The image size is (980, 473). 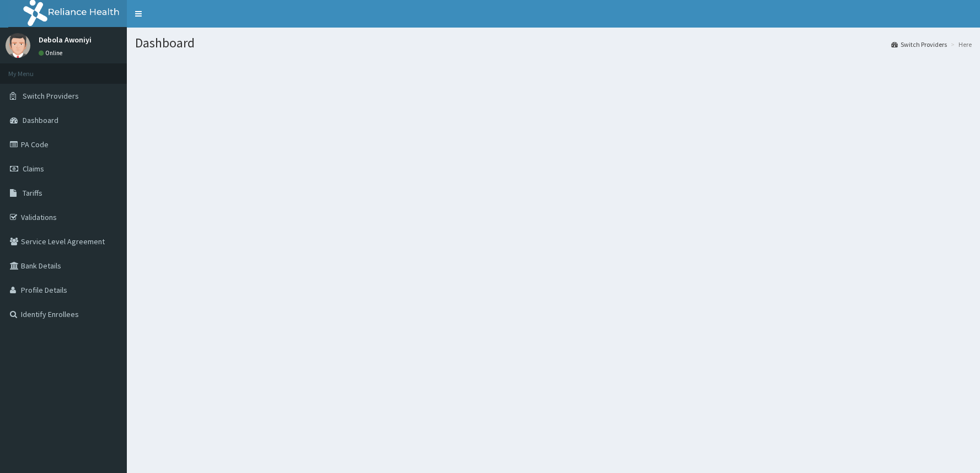 What do you see at coordinates (919, 44) in the screenshot?
I see `a: Switch Providers` at bounding box center [919, 44].